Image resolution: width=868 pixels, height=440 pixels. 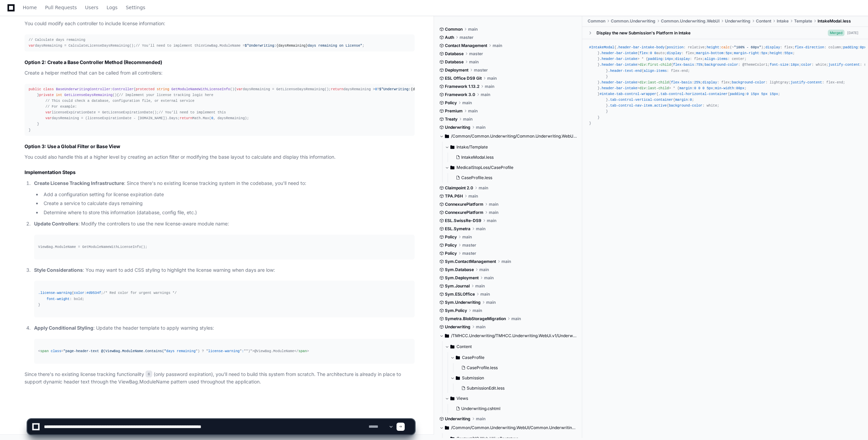 I want to click on button: CaseProfile, so click(x=514, y=357).